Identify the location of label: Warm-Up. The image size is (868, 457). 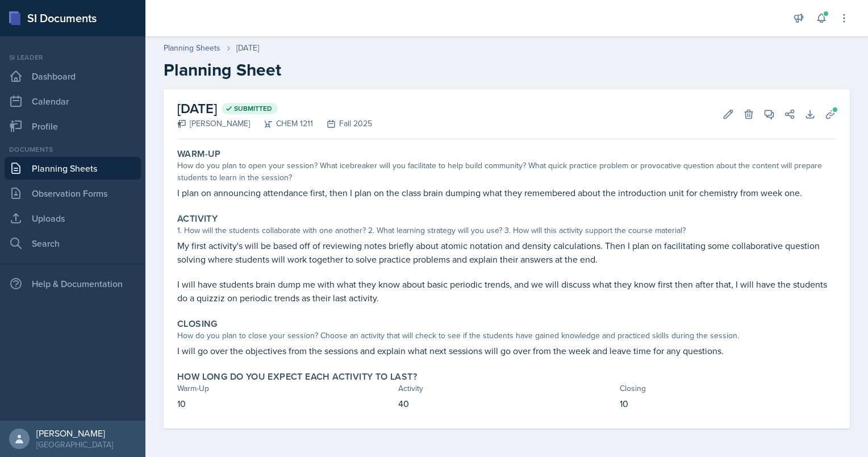
(199, 154).